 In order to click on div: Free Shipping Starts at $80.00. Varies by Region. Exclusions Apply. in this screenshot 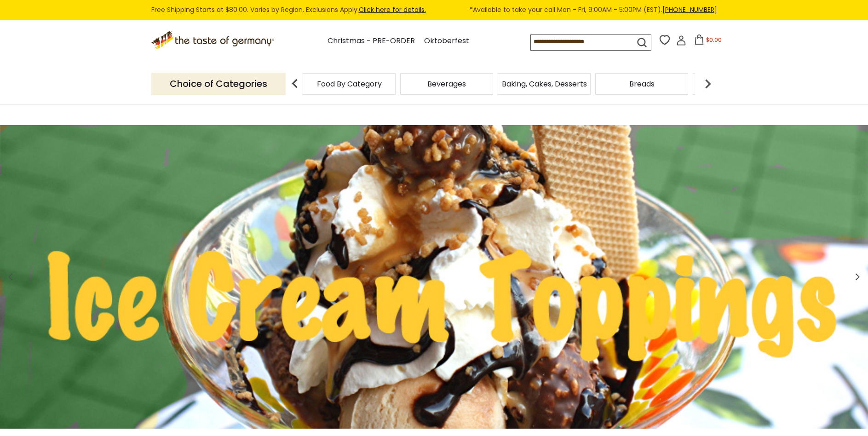, I will do `click(434, 9)`.